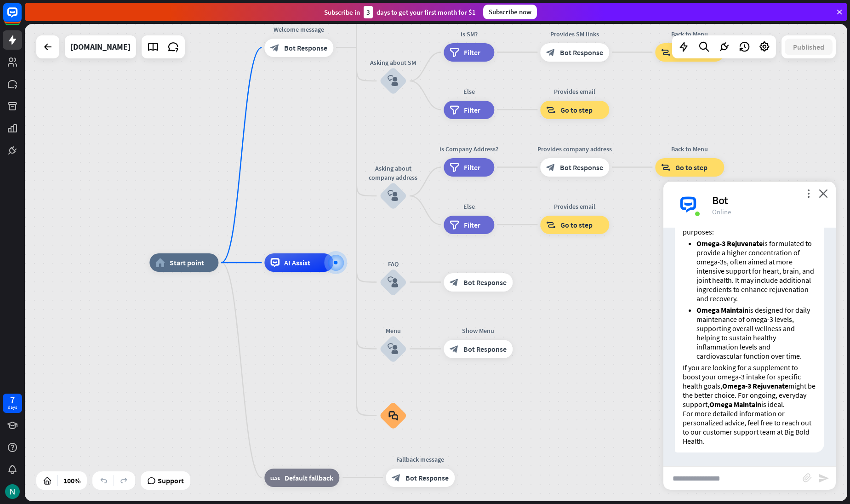  What do you see at coordinates (12, 403) in the screenshot?
I see `a: 7 days` at bounding box center [12, 403].